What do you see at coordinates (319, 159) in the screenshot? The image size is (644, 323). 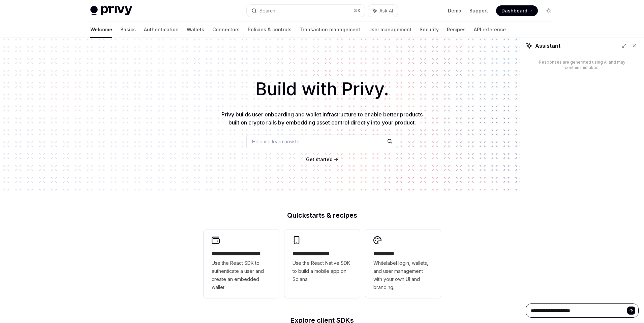 I see `span: Get started` at bounding box center [319, 159].